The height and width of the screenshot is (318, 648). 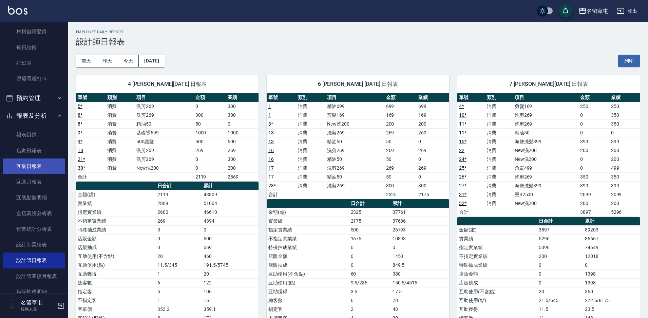 I want to click on td: 2869, so click(x=178, y=203).